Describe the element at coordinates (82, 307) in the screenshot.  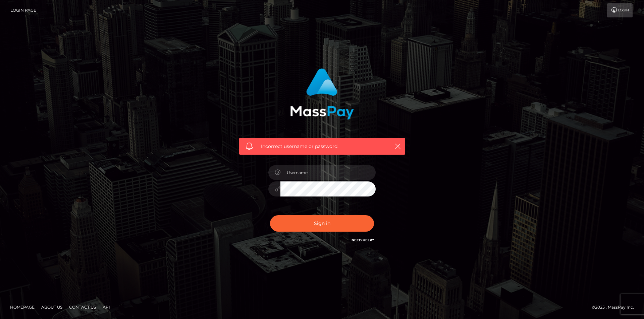
I see `a: Contact Us` at that location.